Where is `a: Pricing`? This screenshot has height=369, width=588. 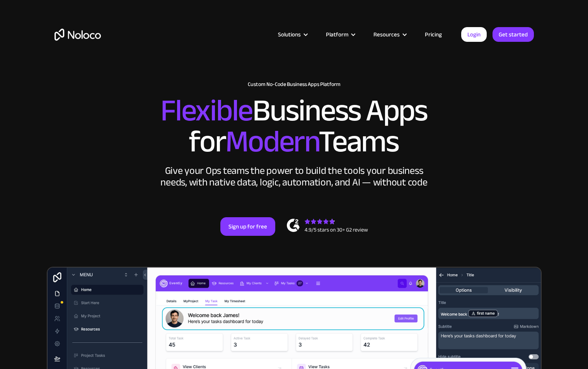
a: Pricing is located at coordinates (434, 34).